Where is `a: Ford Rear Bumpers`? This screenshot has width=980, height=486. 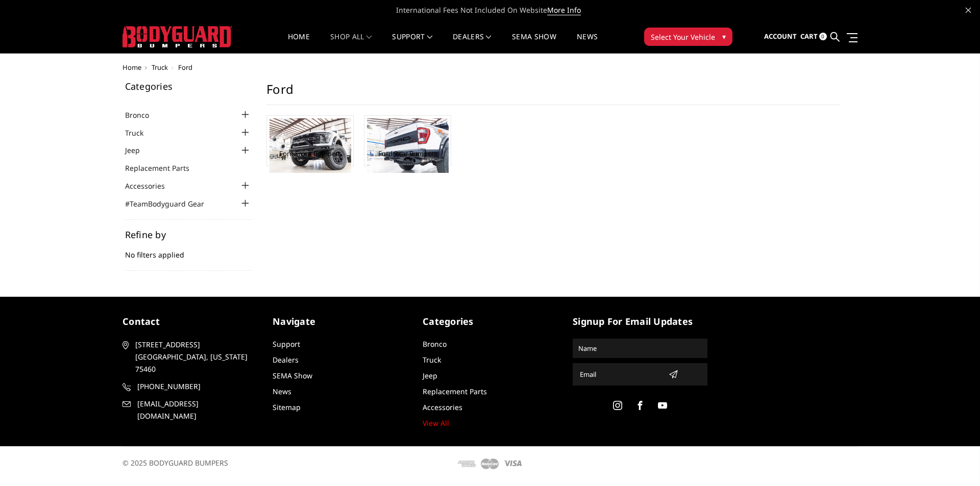
a: Ford Rear Bumpers is located at coordinates (408, 153).